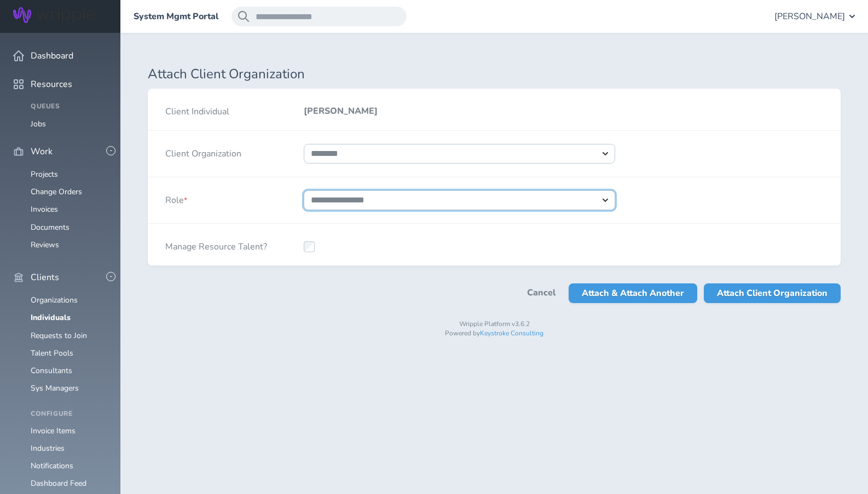  Describe the element at coordinates (53, 431) in the screenshot. I see `a: Invoice Items` at that location.